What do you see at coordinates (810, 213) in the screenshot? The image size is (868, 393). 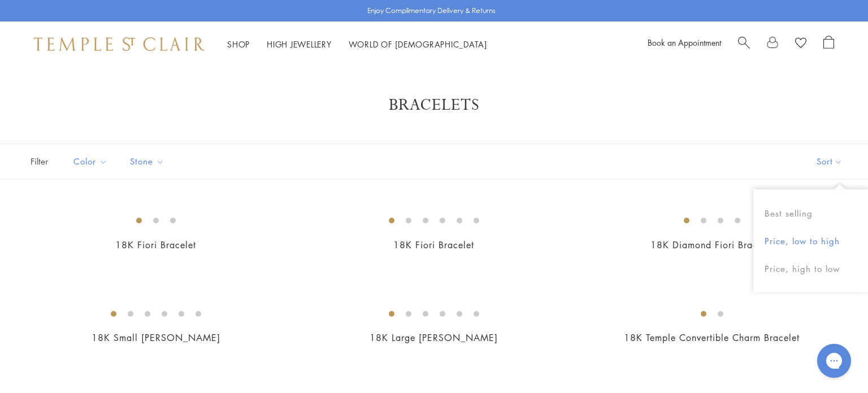 I see `button: Best selling` at bounding box center [810, 213].